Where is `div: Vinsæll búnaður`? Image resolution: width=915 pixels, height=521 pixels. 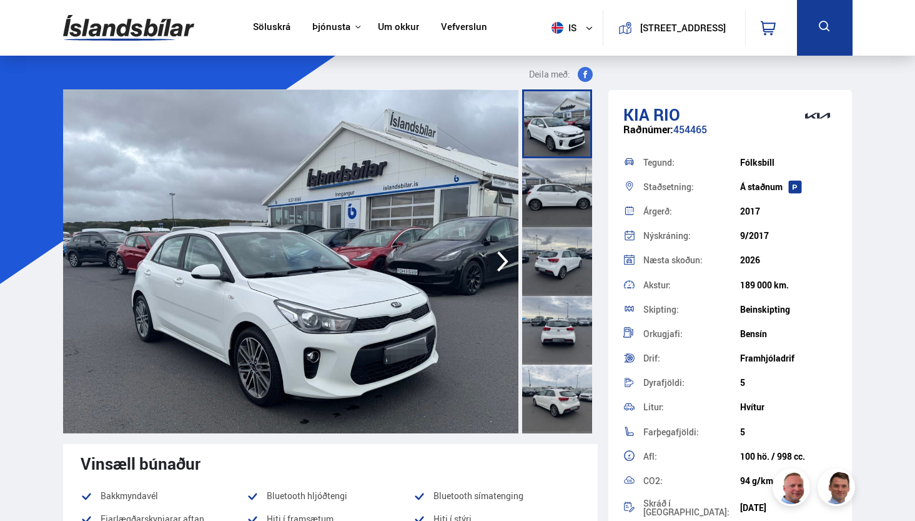
div: Vinsæll búnaður is located at coordinates (331, 463).